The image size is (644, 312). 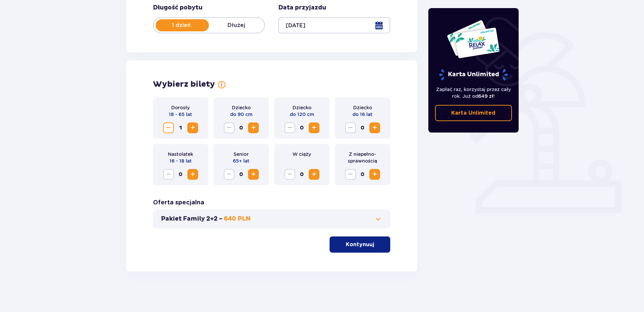 What do you see at coordinates (303, 8) in the screenshot?
I see `p: Data przyjazdu` at bounding box center [303, 8].